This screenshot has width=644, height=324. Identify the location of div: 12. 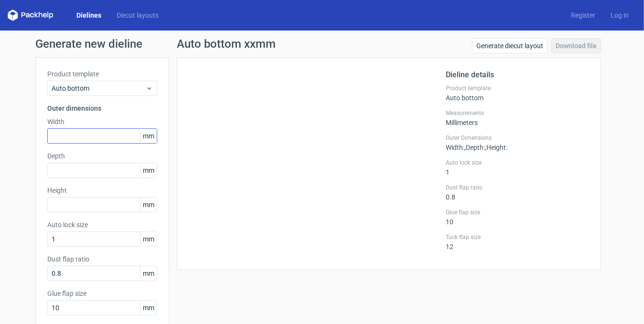
(518, 242).